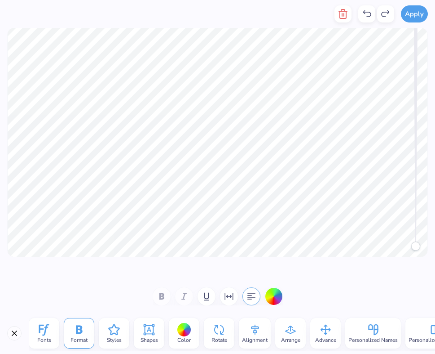 The image size is (435, 354). I want to click on span: Rotate, so click(219, 340).